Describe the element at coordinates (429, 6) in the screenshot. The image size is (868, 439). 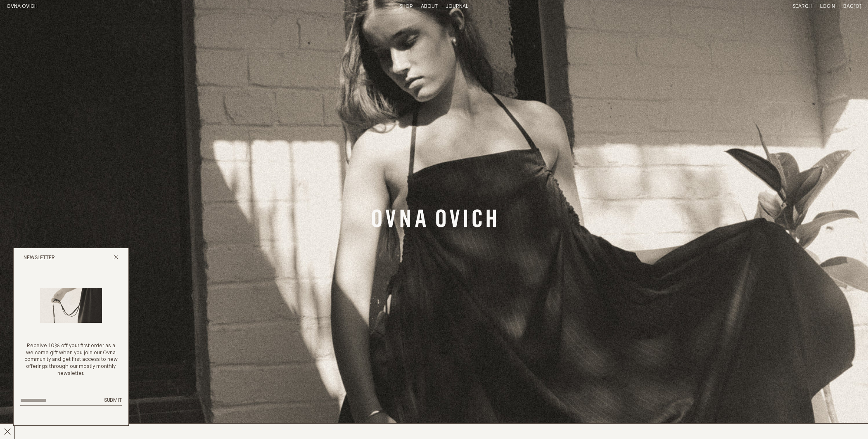
I see `summary: About` at that location.